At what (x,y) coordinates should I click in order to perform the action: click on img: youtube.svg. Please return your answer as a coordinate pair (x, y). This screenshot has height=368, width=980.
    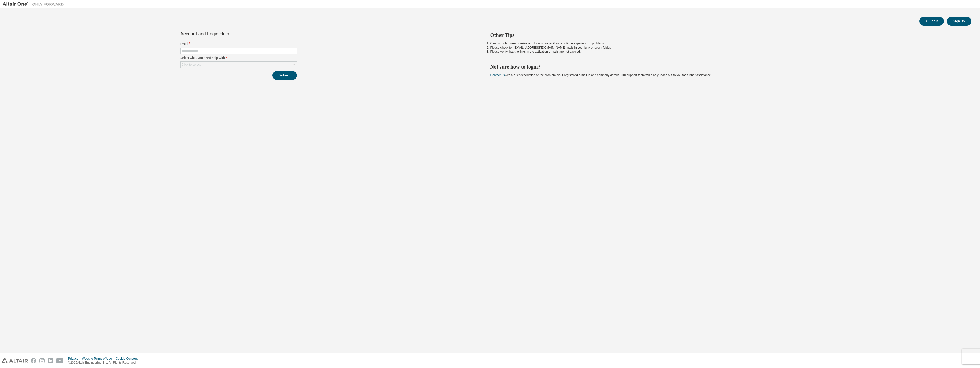
    Looking at the image, I should click on (59, 360).